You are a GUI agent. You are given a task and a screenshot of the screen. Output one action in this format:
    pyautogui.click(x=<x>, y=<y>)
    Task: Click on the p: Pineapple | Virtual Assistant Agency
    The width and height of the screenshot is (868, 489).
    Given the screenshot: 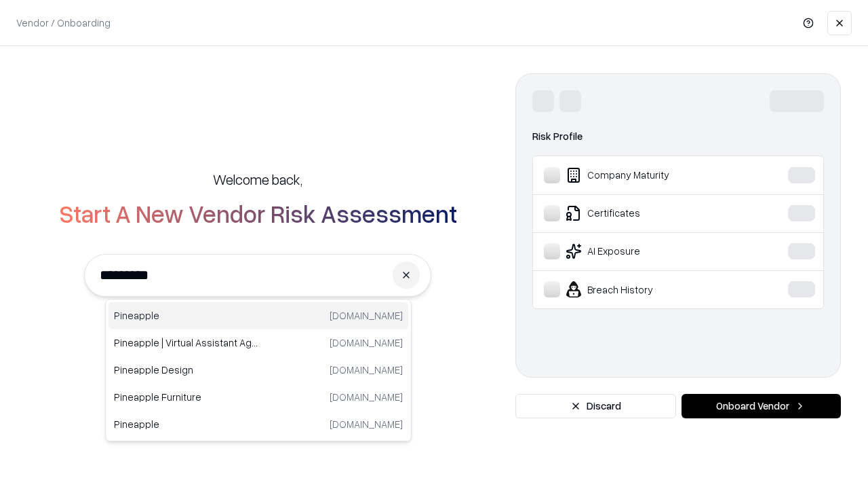 What is the action you would take?
    pyautogui.click(x=186, y=342)
    